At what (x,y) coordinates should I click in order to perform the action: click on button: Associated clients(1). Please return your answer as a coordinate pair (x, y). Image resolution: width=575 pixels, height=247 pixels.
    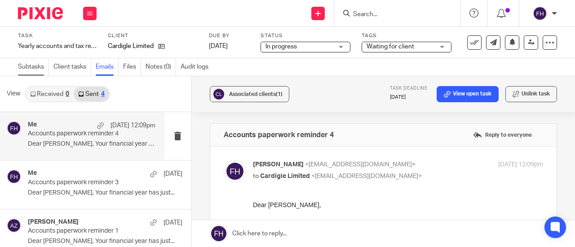
    Looking at the image, I should click on (249, 94).